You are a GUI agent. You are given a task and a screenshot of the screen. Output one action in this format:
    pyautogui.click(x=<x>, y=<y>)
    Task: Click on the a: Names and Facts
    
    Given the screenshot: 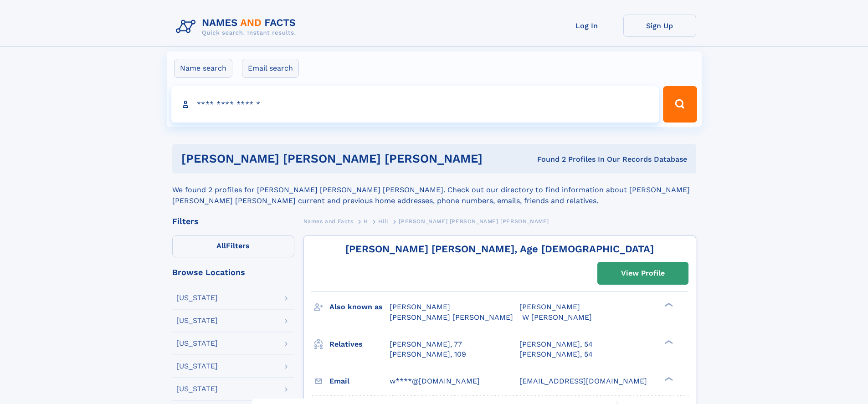 What is the action you would take?
    pyautogui.click(x=329, y=221)
    